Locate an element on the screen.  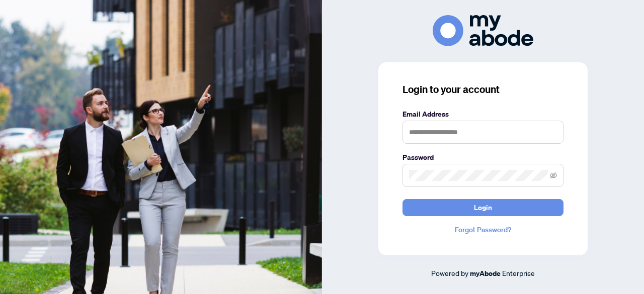
span: Enterprise is located at coordinates (518, 272).